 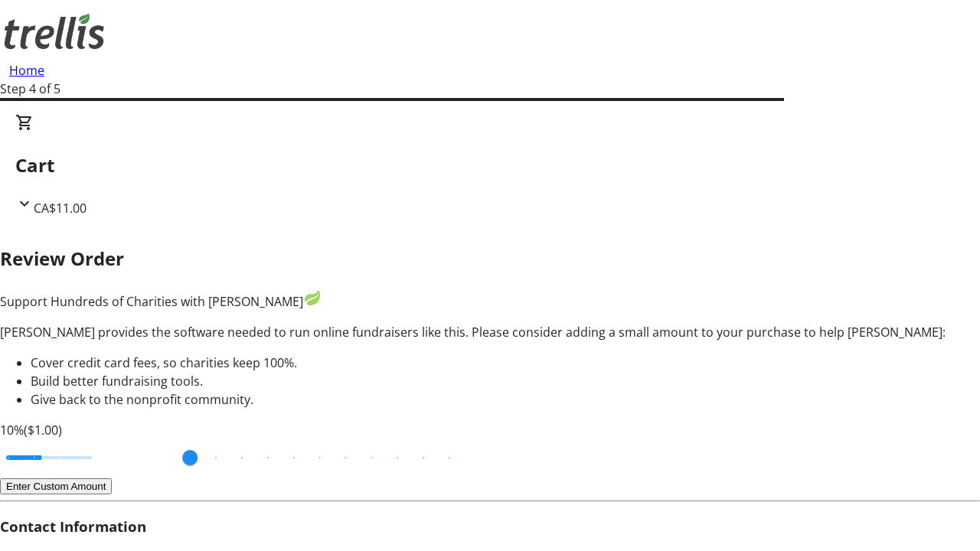 What do you see at coordinates (490, 165) in the screenshot?
I see `h2: Cart` at bounding box center [490, 165].